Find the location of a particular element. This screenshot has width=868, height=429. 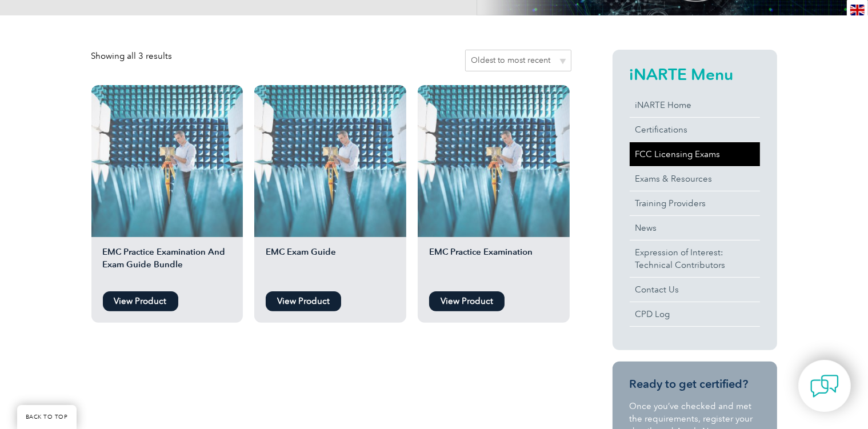

h2: EMC Practice Examination is located at coordinates (494, 266).